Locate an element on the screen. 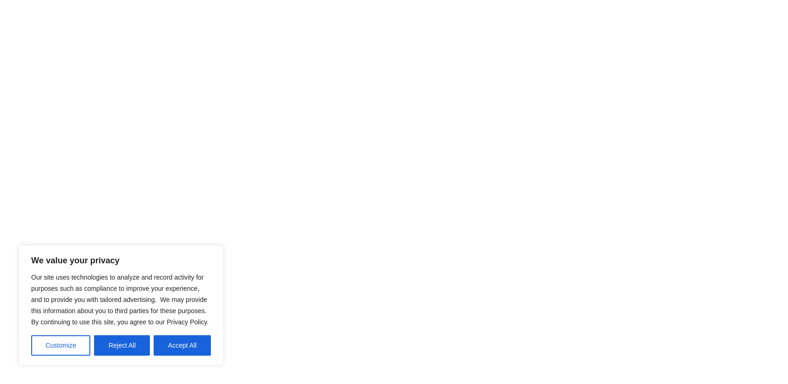 The height and width of the screenshot is (384, 788). span: Our site uses technologies to analyze and record activity for purposes such as compliance to impr... is located at coordinates (120, 299).